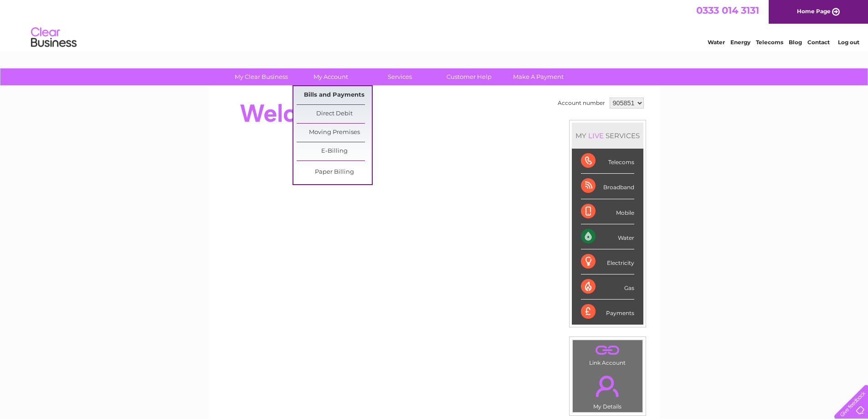  Describe the element at coordinates (539, 76) in the screenshot. I see `a: Make A Payment` at that location.